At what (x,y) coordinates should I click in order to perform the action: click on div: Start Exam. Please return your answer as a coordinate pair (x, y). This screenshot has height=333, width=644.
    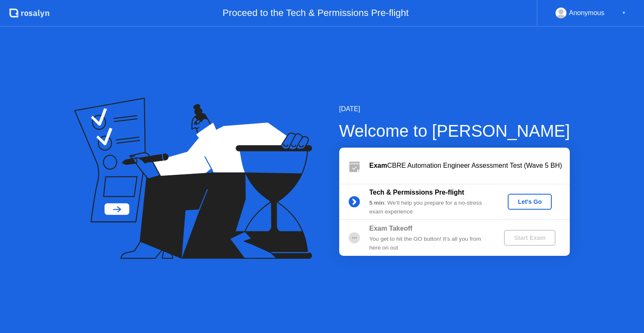
    Looking at the image, I should click on (530, 237).